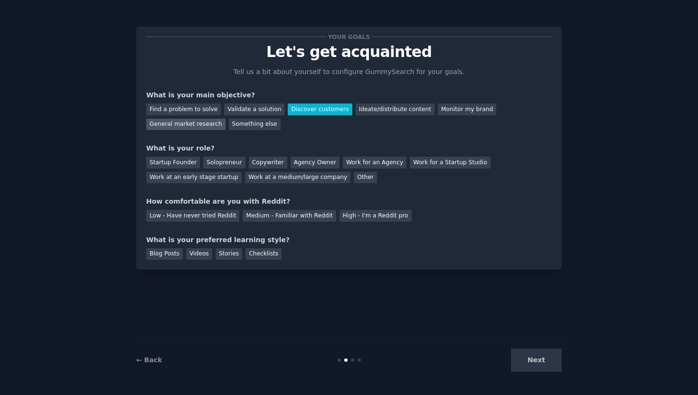 The width and height of the screenshot is (698, 395). I want to click on div: Work for a Startup Studio, so click(450, 162).